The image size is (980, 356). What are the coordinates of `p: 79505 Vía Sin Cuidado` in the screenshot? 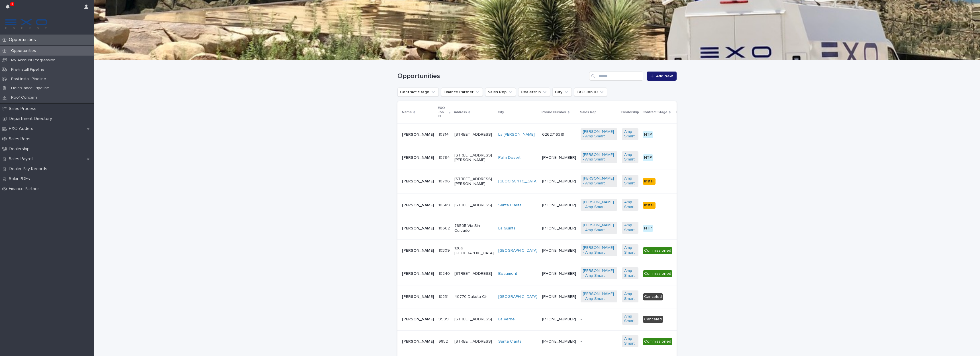 It's located at (474, 229).